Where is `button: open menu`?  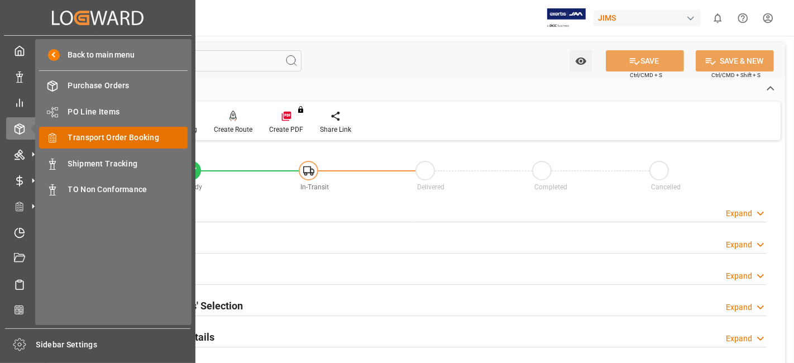 button: open menu is located at coordinates (580, 61).